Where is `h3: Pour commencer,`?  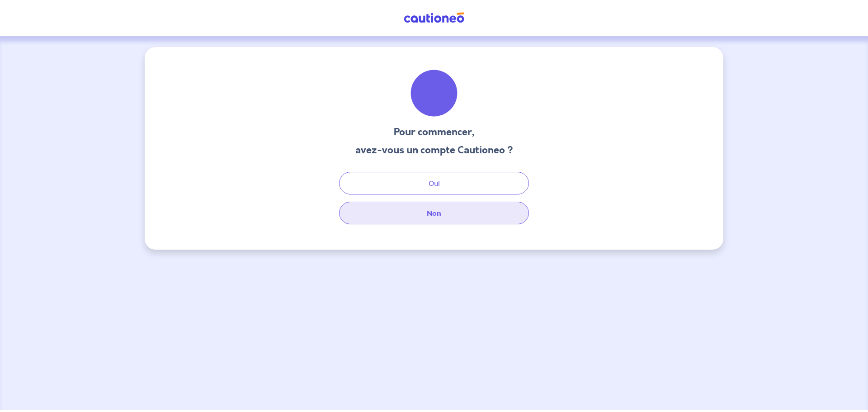 h3: Pour commencer, is located at coordinates (434, 132).